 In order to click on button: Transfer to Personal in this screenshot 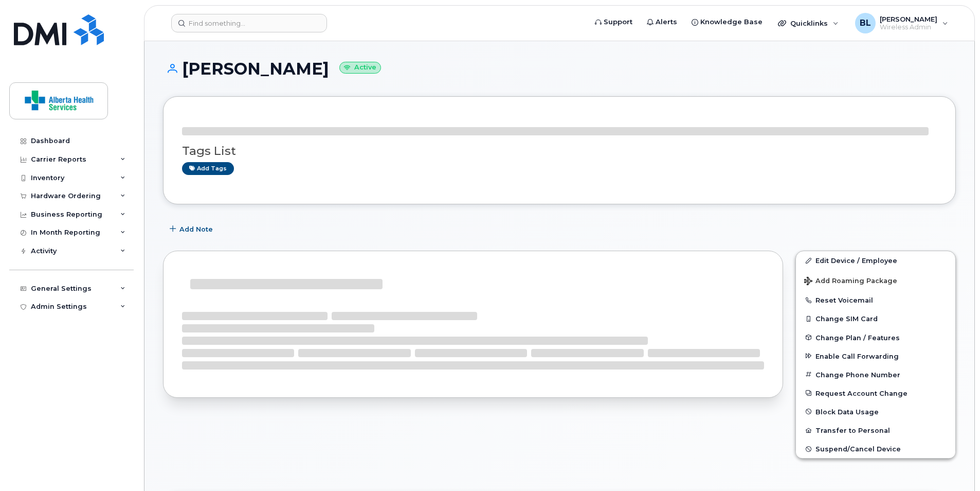, I will do `click(875, 430)`.